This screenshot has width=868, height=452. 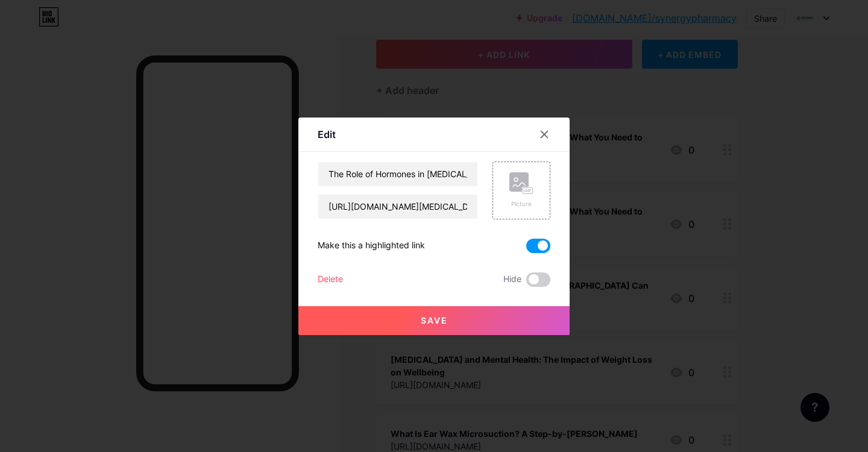 What do you see at coordinates (434, 320) in the screenshot?
I see `button: Save` at bounding box center [434, 320].